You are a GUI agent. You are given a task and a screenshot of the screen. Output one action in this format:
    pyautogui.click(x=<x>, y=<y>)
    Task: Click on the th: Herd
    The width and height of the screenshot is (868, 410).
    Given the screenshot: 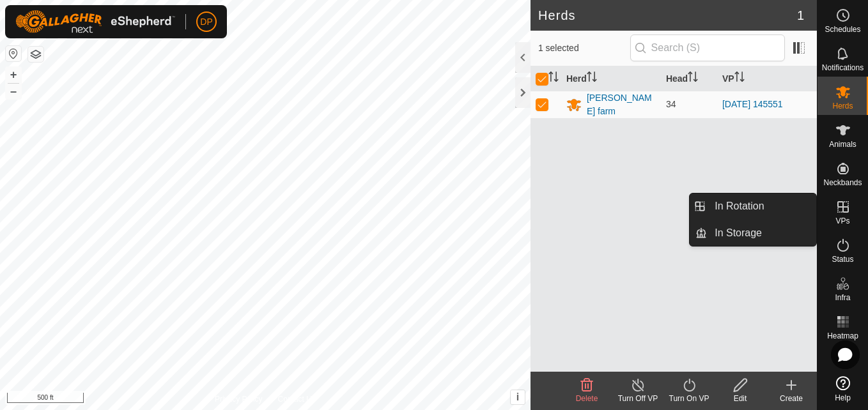 What is the action you would take?
    pyautogui.click(x=611, y=79)
    